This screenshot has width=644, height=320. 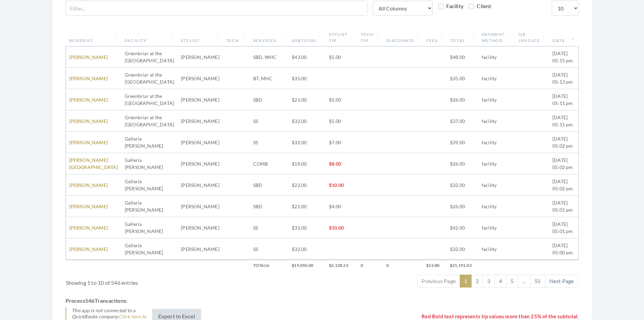 What do you see at coordinates (200, 38) in the screenshot?
I see `th: Stylist: activate to sort column ascending` at bounding box center [200, 38].